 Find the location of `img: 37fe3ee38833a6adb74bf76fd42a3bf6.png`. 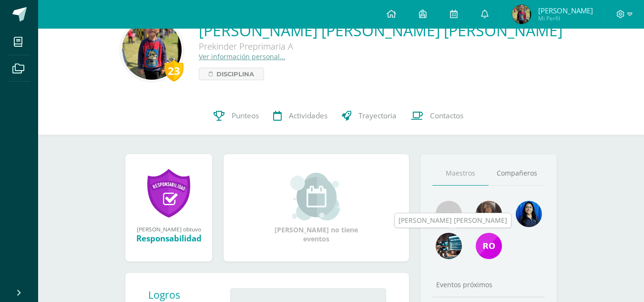

img: 37fe3ee38833a6adb74bf76fd42a3bf6.png is located at coordinates (489, 214).